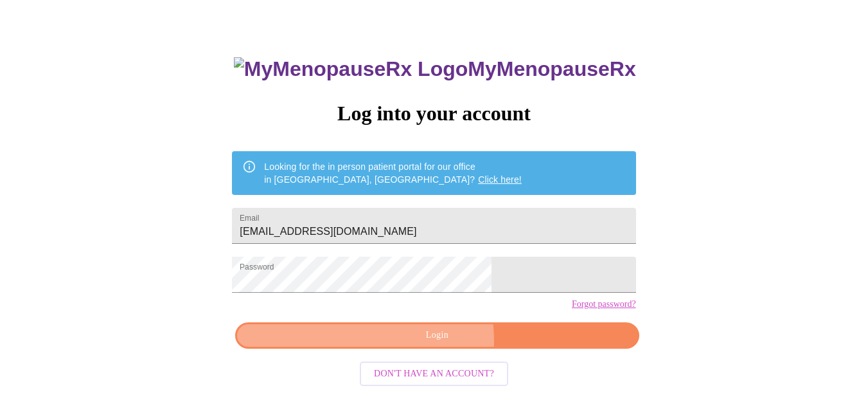 This screenshot has width=868, height=415. What do you see at coordinates (434, 113) in the screenshot?
I see `h3: Log into your account` at bounding box center [434, 113].